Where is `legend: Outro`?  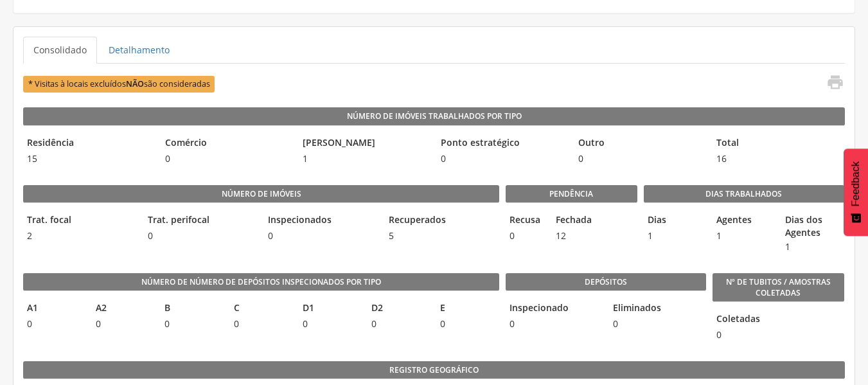 legend: Outro is located at coordinates (640, 143).